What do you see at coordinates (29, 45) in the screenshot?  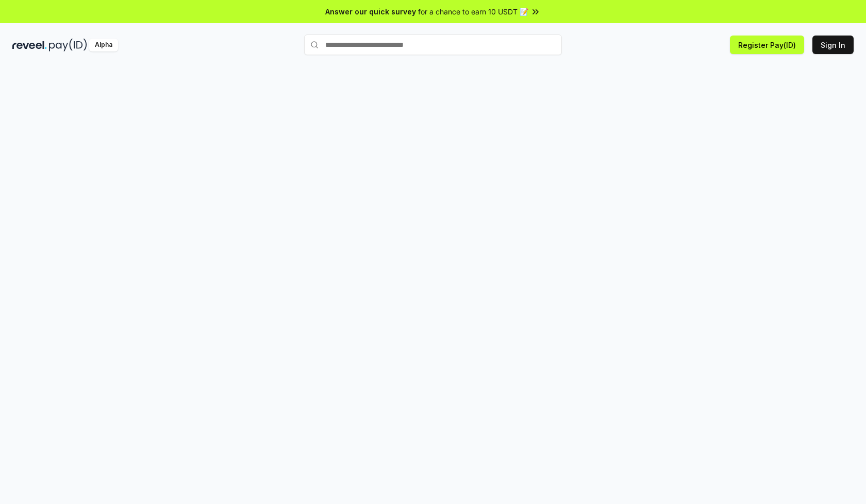 I see `img: reveel_dark` at bounding box center [29, 45].